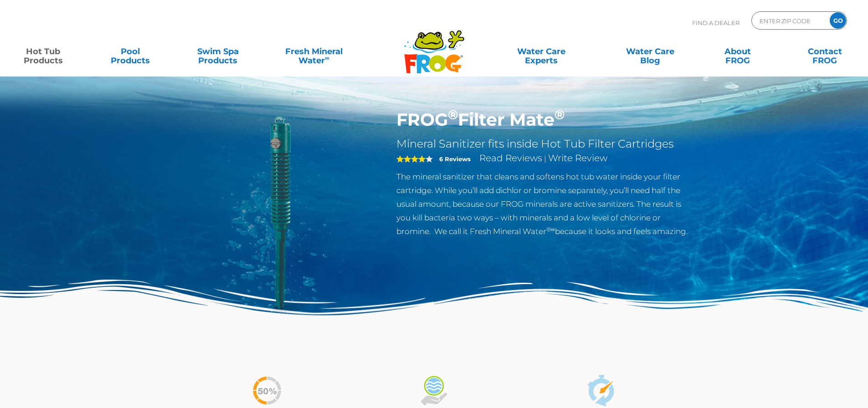 This screenshot has width=868, height=408. Describe the element at coordinates (411, 159) in the screenshot. I see `span: 4` at that location.